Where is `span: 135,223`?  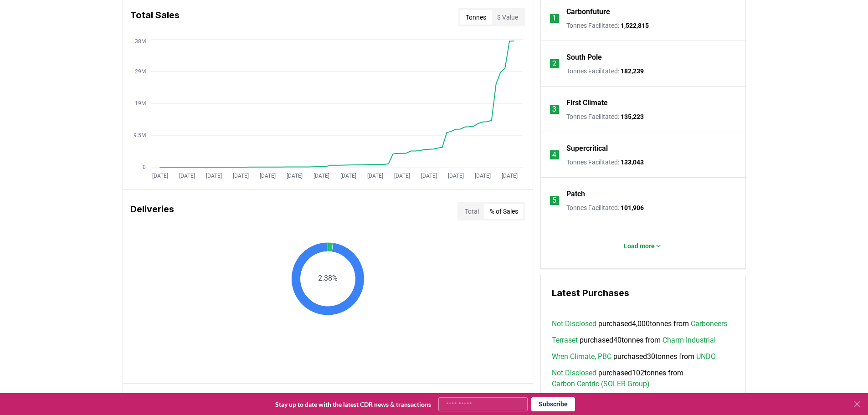 span: 135,223 is located at coordinates (632, 117).